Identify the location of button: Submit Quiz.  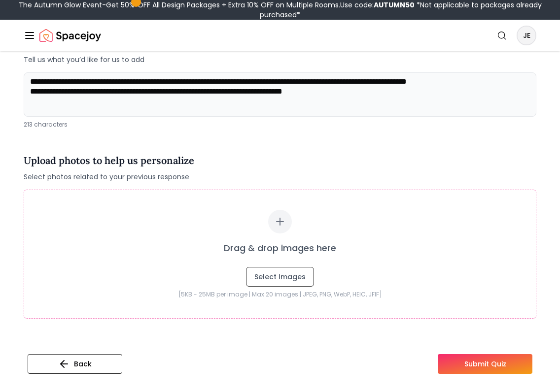
(485, 364).